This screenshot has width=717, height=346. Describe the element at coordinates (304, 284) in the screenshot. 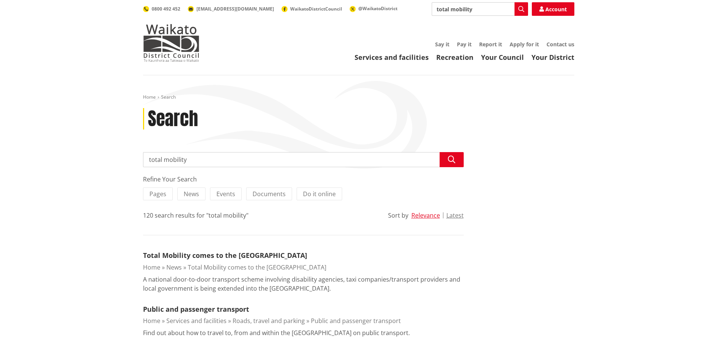

I see `p: A national door-to-door transport scheme involving disability agencies, taxi companies/transport ...` at that location.